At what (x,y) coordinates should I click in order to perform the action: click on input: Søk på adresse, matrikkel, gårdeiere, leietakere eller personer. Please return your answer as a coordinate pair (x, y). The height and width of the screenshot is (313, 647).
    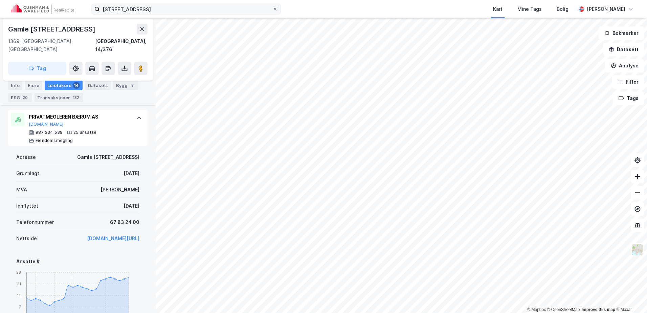
    Looking at the image, I should click on (186, 9).